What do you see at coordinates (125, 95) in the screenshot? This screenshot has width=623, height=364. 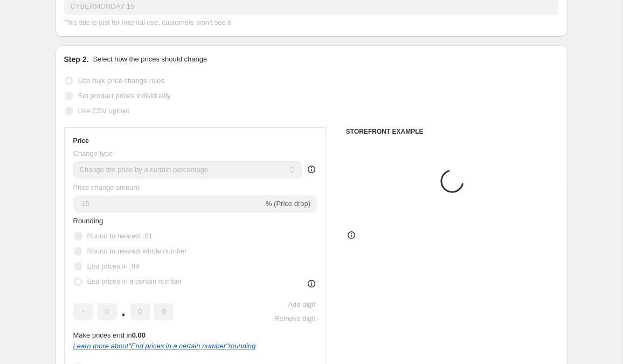 I see `span: Set product prices individually` at bounding box center [125, 95].